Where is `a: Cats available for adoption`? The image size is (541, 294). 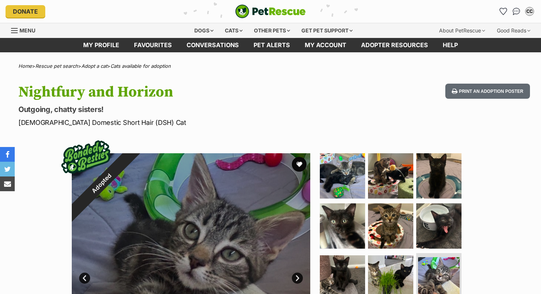
a: Cats available for adoption is located at coordinates (141, 66).